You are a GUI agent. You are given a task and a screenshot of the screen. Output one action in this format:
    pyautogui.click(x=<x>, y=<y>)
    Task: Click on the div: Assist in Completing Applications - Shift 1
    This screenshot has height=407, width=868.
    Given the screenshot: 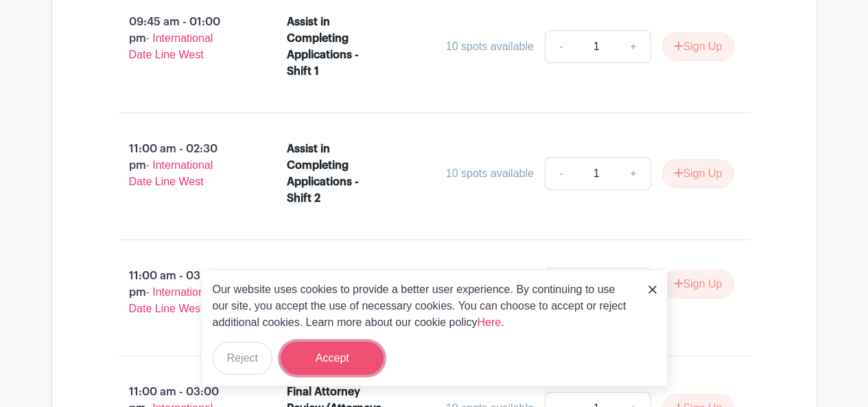 What is the action you would take?
    pyautogui.click(x=334, y=46)
    